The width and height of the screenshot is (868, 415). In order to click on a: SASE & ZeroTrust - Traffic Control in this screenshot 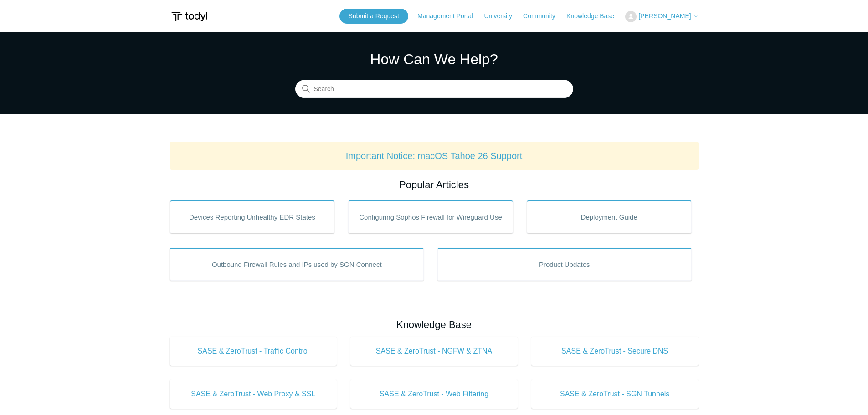, I will do `click(254, 351)`.